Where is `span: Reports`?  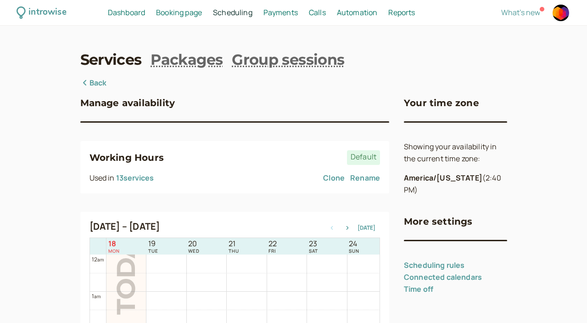
span: Reports is located at coordinates (402, 12).